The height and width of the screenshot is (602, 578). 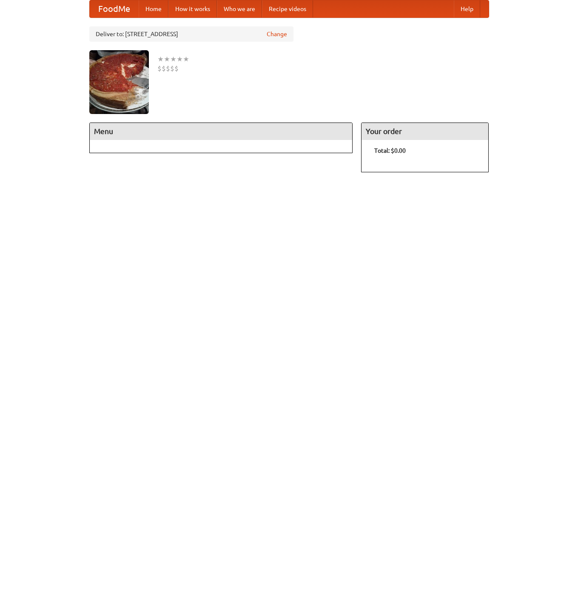 What do you see at coordinates (467, 9) in the screenshot?
I see `a: Help` at bounding box center [467, 9].